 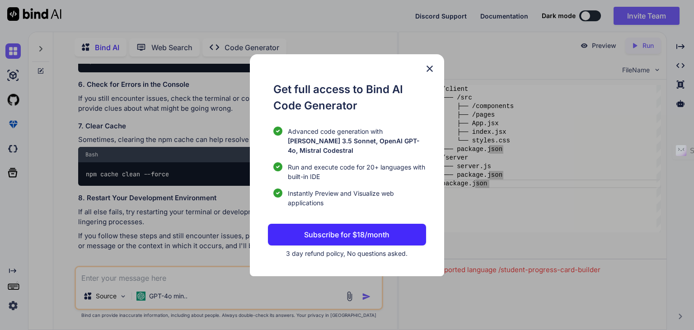 What do you see at coordinates (346, 234) in the screenshot?
I see `p: Subscribe for $18/month` at bounding box center [346, 234].